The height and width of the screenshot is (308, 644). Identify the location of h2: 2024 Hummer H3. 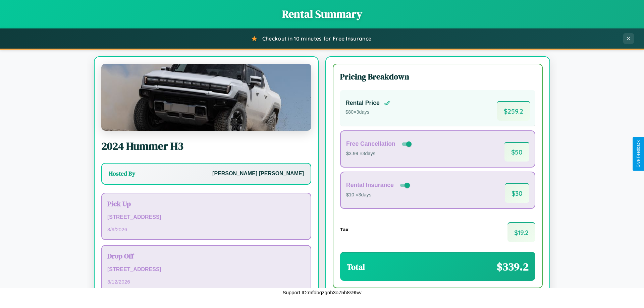
(206, 146).